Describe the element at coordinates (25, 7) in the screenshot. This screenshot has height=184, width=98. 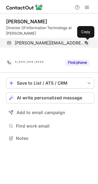
I see `img: ContactOut v5.3.10` at that location.